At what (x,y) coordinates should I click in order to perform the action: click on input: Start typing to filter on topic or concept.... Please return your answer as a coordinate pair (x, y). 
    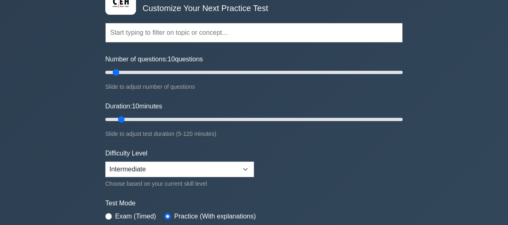
    Looking at the image, I should click on (254, 33).